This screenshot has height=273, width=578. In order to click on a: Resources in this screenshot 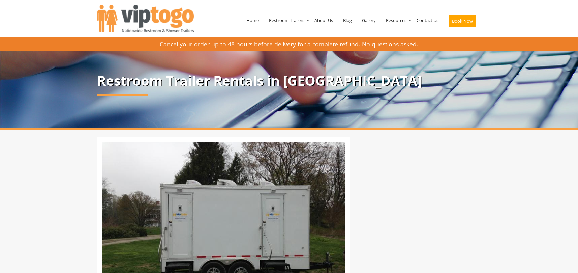, I will do `click(396, 20)`.